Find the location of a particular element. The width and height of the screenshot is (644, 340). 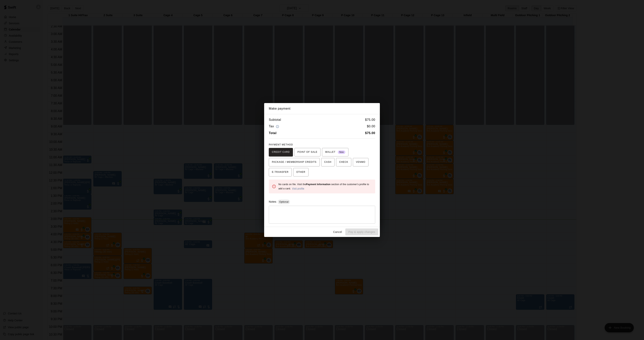

label: Notes is located at coordinates (272, 202).